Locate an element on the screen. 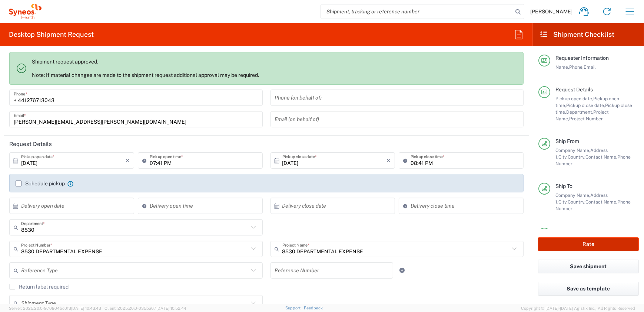 This screenshot has height=312, width=644. span: Name, is located at coordinates (562, 67).